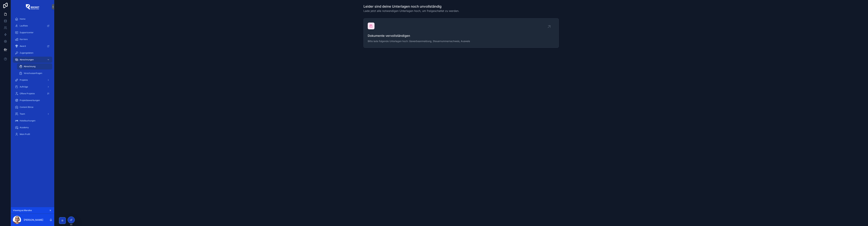  Describe the element at coordinates (25, 134) in the screenshot. I see `span: Mein Profil` at that location.